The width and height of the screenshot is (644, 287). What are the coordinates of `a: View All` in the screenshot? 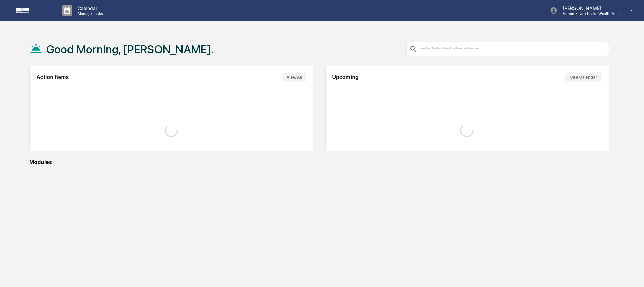 It's located at (294, 77).